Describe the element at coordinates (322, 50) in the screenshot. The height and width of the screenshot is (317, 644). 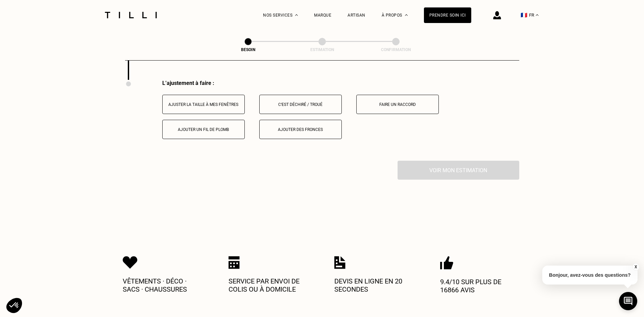
I see `div: Estimation` at that location.